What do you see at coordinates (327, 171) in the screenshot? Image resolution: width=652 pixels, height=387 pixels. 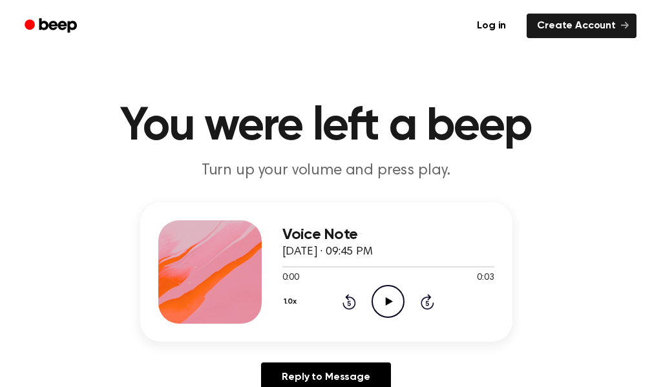 I see `p: Turn up your volume and press play.` at bounding box center [327, 171].